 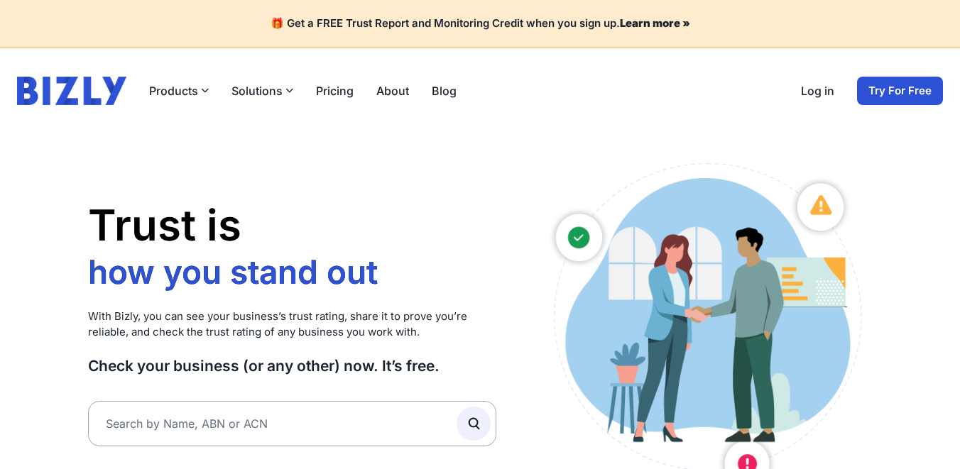 What do you see at coordinates (236, 313) in the screenshot?
I see `li: who you work with` at bounding box center [236, 313].